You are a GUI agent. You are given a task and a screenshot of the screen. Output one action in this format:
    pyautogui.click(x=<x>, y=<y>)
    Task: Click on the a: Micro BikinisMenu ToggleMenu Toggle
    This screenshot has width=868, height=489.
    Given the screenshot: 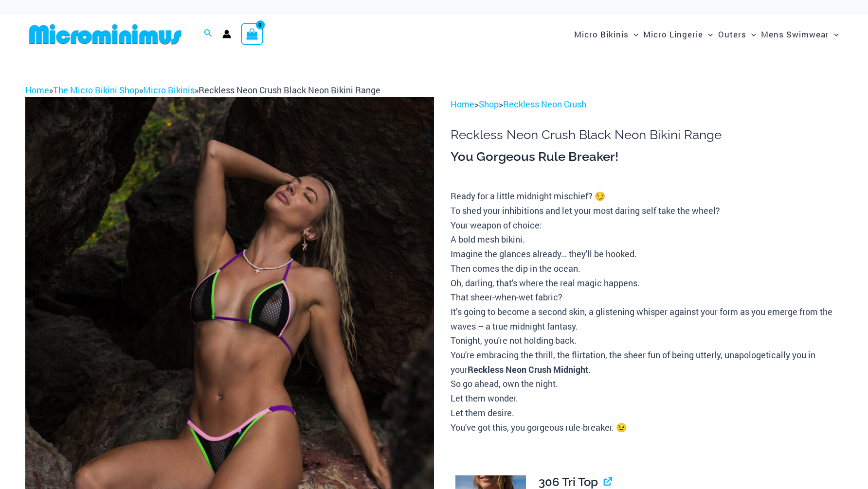 What is the action you would take?
    pyautogui.click(x=606, y=34)
    